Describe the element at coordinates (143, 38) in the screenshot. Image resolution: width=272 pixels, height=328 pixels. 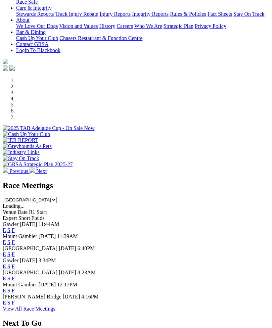
I see `div: Bar & Dining` at that location.